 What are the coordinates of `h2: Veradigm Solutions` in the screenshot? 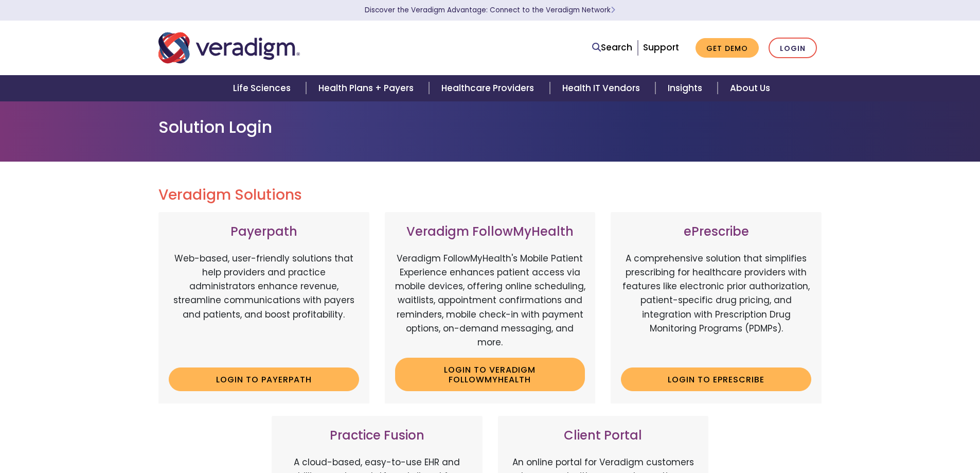 It's located at (491, 195).